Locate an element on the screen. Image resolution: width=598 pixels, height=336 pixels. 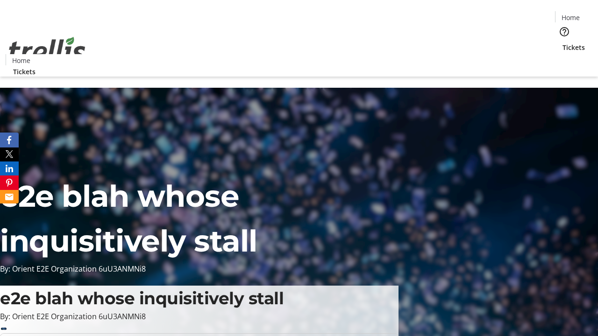
button: Cart is located at coordinates (564, 62).